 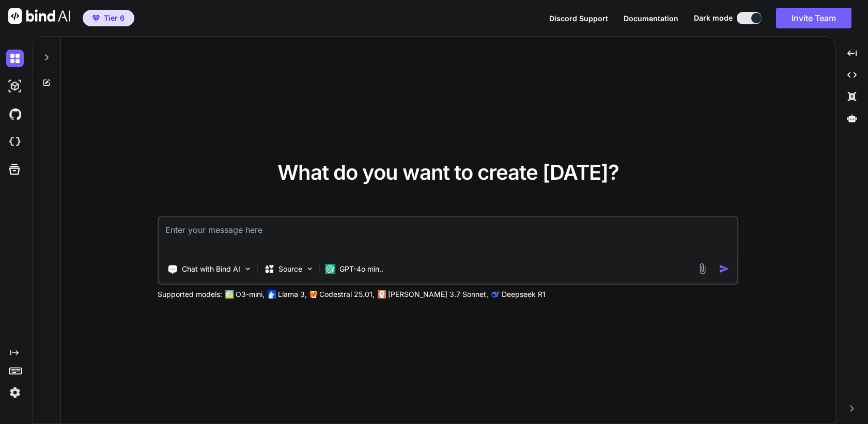 I want to click on img: Llama2, so click(x=272, y=295).